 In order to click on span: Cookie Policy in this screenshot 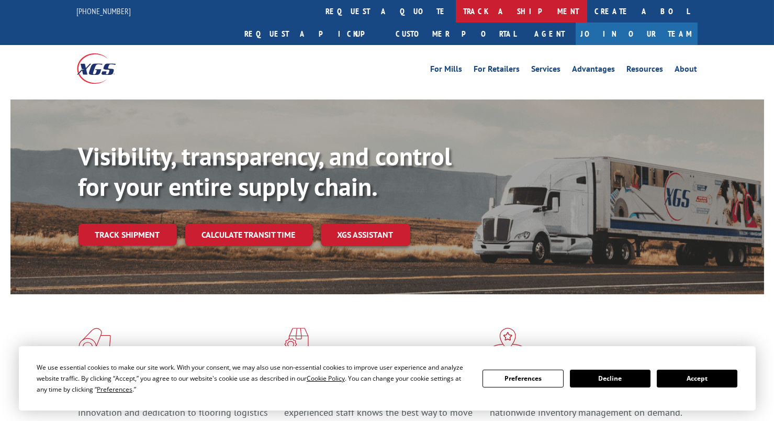, I will do `click(326, 378)`.